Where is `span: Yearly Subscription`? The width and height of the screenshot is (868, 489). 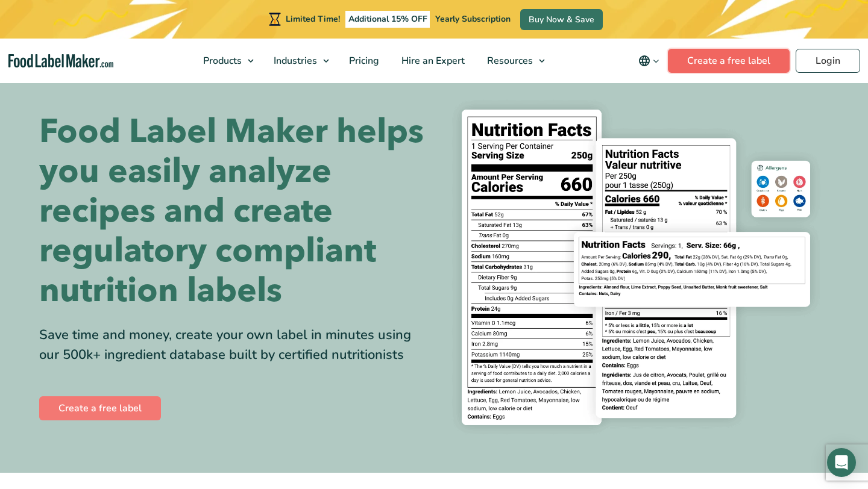
span: Yearly Subscription is located at coordinates (473, 19).